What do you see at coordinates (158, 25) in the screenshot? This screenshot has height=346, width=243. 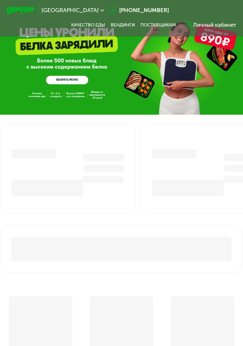 I see `div: поставщикам` at bounding box center [158, 25].